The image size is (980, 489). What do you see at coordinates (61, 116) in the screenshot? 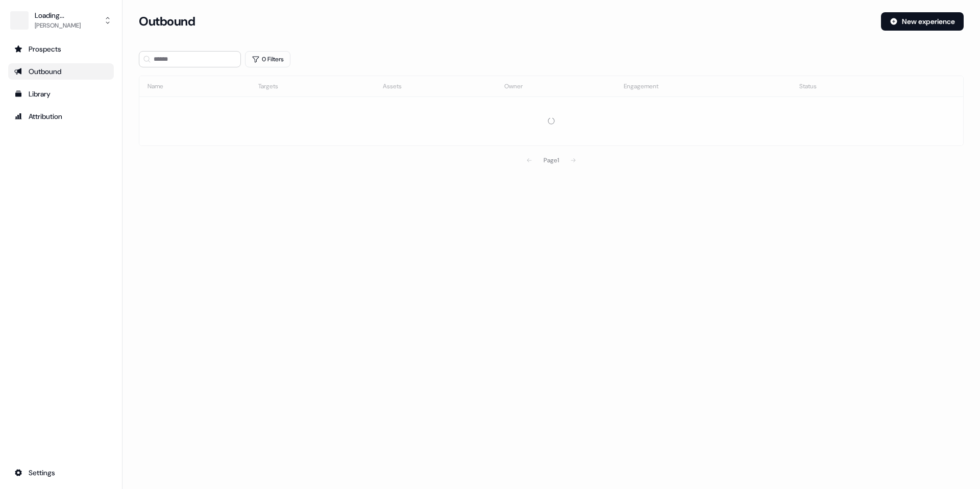
I see `a: Go to attribution` at bounding box center [61, 116].